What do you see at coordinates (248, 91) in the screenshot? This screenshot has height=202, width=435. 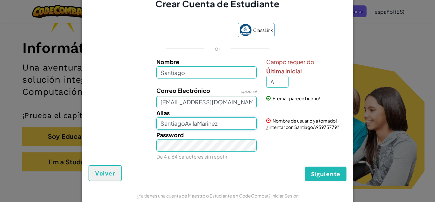 I see `span: opcional` at bounding box center [248, 91].